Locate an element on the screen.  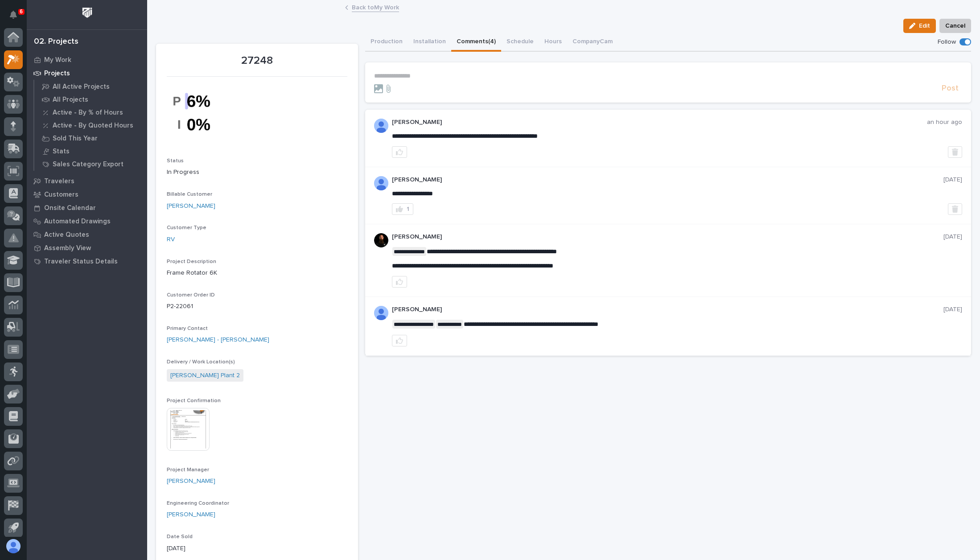
img: AOh14GjpcA6ydKGAvwfezp8OhN30Q3_1BHk5lQOeczEvCIoEuGETHm2tT-JUDAHyqffuBe4ae2BInEDZwLlH3tcCd_oYlV_i4... is located at coordinates (381, 313).